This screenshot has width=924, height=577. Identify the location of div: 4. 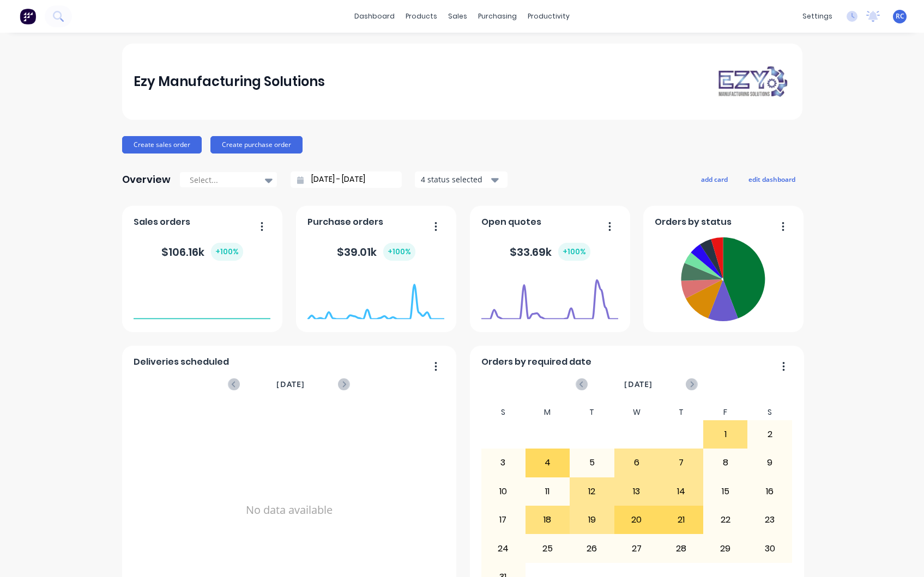
(548, 463).